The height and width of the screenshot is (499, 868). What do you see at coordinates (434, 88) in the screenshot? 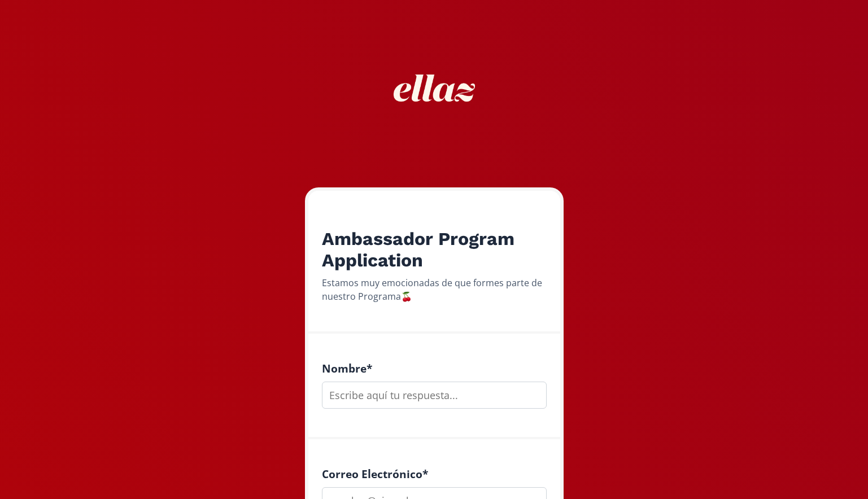
I see `img: nKmKAABZpYV7` at bounding box center [434, 88].